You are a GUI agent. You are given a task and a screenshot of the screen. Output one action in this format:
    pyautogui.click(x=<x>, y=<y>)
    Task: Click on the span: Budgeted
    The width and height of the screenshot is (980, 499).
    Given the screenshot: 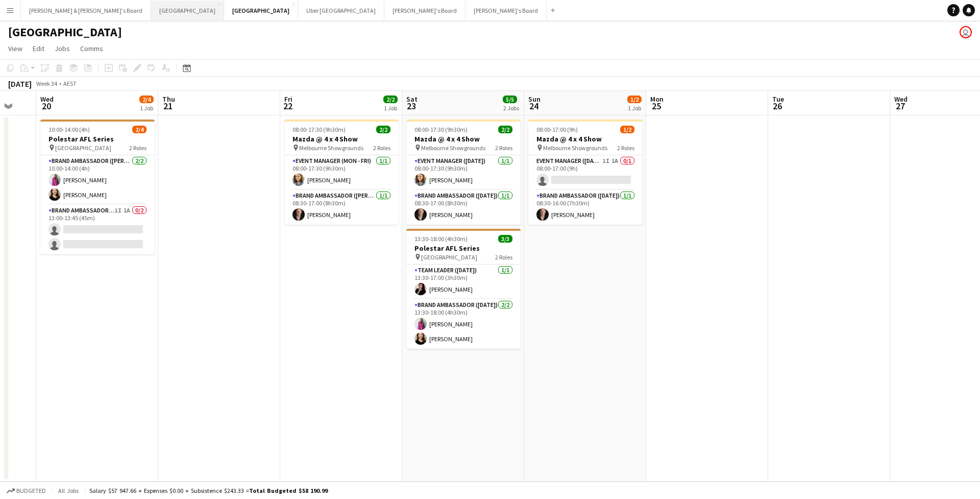 What is the action you would take?
    pyautogui.click(x=31, y=490)
    